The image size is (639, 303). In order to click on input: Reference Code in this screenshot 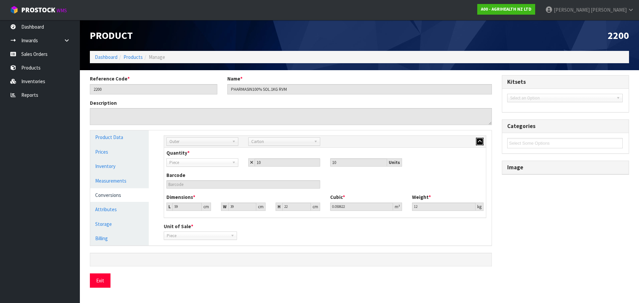, I will do `click(153, 89)`.